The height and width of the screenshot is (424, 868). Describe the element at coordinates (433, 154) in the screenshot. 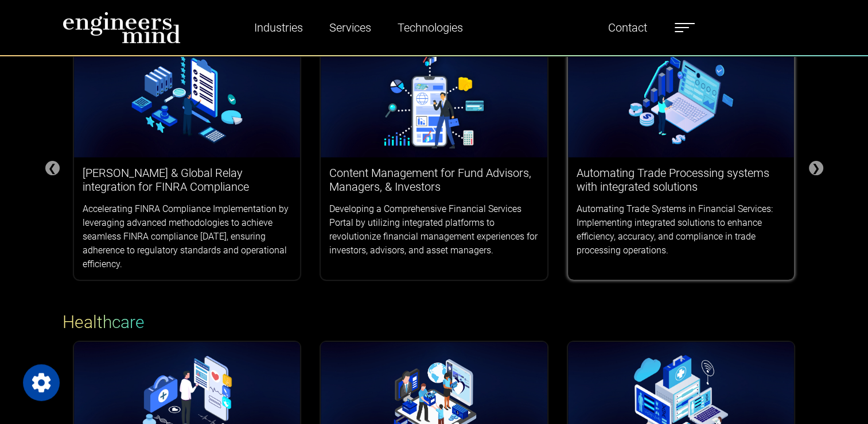

I see `a: Content Management for Fund Advisors, Managers, & InvestorsDeveloping a Comprehensive Financial S...` at that location.